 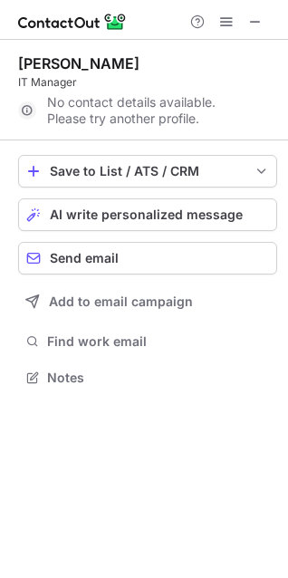 I want to click on div: Save to List / ATS / CRM, so click(x=148, y=171).